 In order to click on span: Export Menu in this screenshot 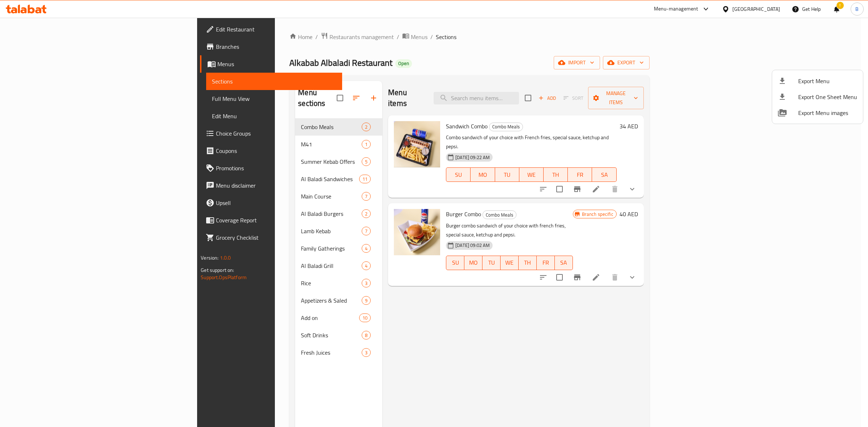, I will do `click(828, 81)`.